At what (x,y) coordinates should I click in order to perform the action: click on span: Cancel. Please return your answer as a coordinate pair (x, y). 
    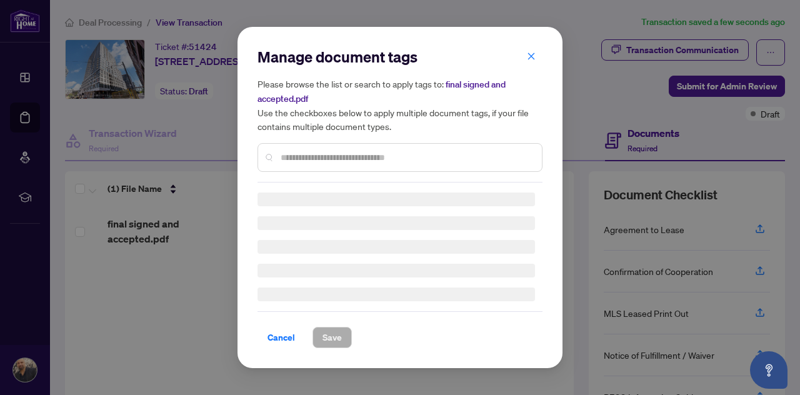
    Looking at the image, I should click on (281, 337).